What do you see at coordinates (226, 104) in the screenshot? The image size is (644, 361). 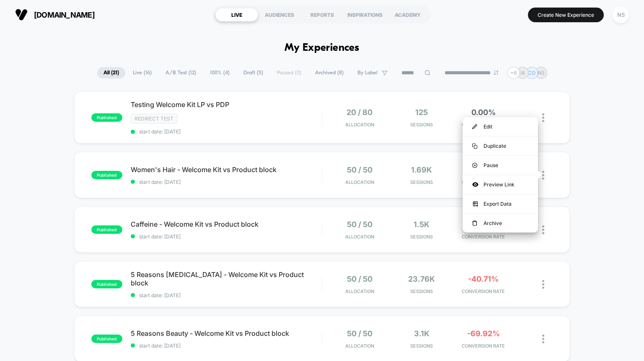 I see `span: Testing Welcome Kit LP vs PDP` at bounding box center [226, 104].